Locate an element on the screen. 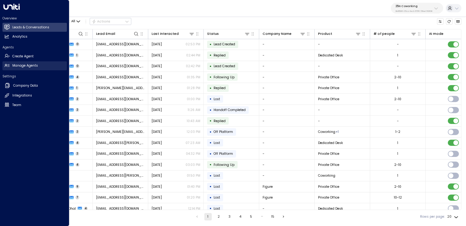 This screenshot has height=226, width=466. span: Refresh is located at coordinates (450, 22).